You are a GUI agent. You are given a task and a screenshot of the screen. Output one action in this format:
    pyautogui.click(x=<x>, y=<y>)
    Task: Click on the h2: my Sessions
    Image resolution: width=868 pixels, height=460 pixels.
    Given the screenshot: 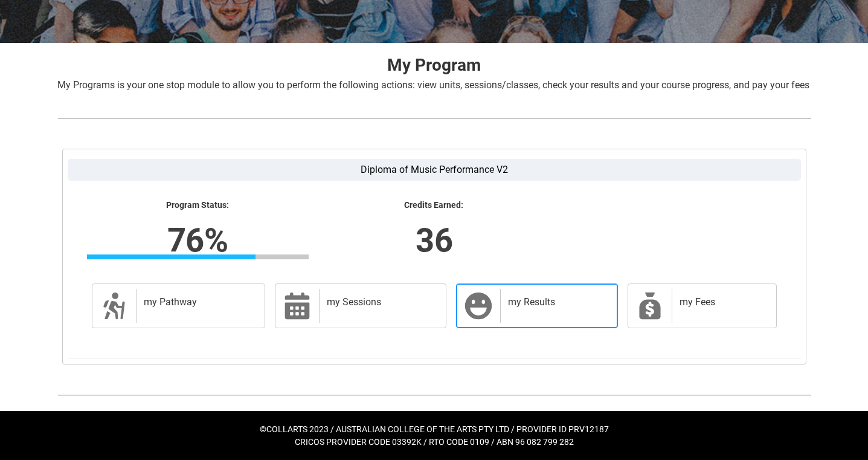 What is the action you would take?
    pyautogui.click(x=380, y=302)
    